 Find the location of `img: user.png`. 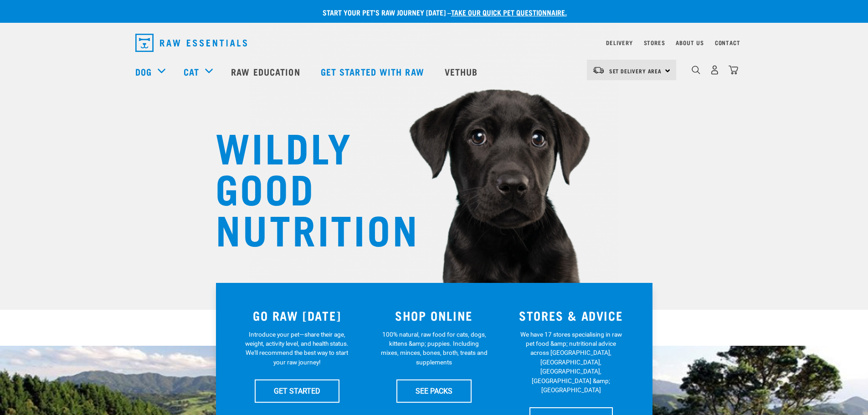

img: user.png is located at coordinates (715, 69).